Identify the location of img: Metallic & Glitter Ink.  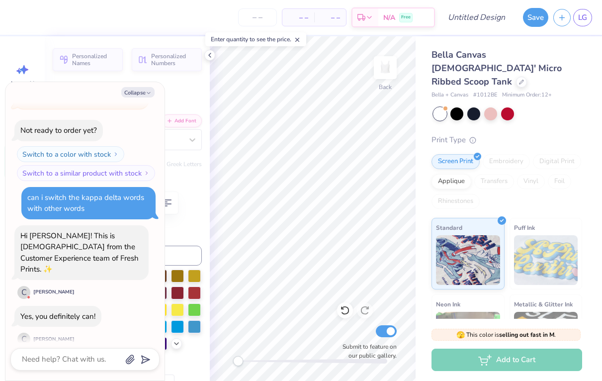
(546, 337).